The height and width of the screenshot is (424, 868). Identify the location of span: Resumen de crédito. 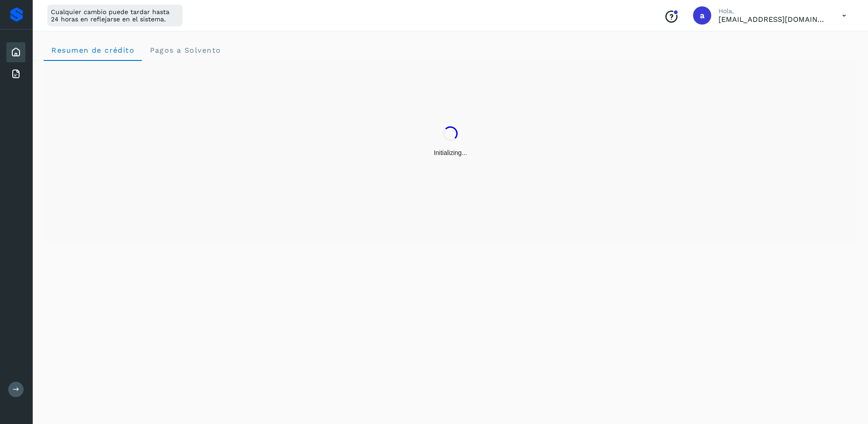
(93, 50).